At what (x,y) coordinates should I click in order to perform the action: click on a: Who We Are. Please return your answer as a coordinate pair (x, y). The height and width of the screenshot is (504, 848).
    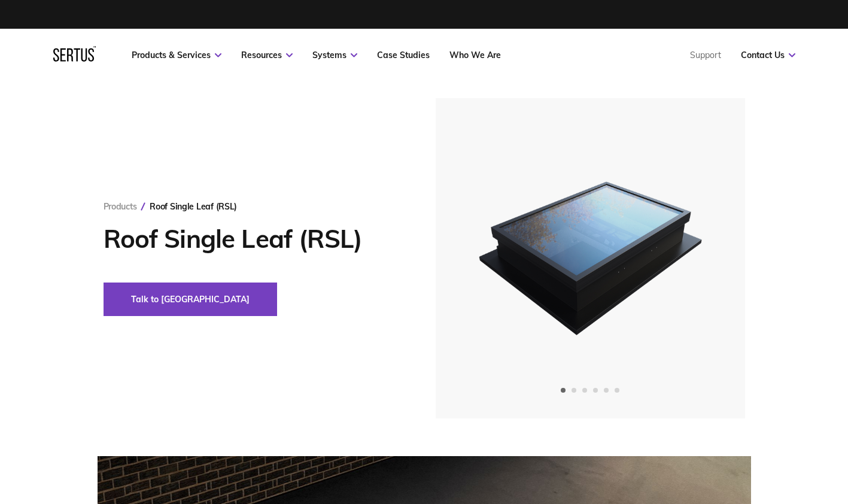
    Looking at the image, I should click on (475, 55).